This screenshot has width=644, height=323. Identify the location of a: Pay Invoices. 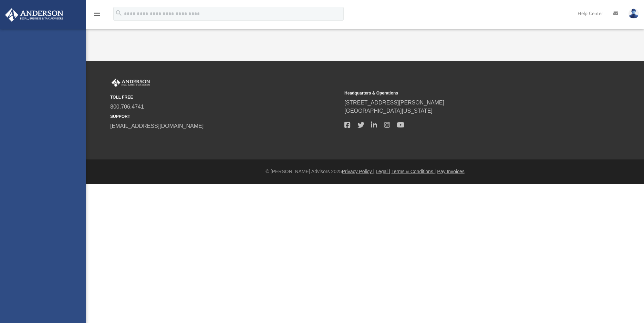
(450, 171).